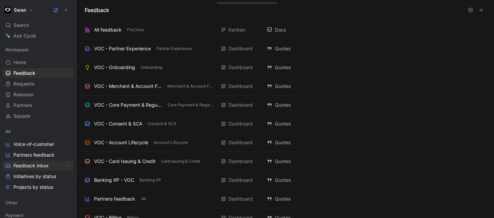 This screenshot has height=218, width=494. I want to click on span: Other, so click(11, 203).